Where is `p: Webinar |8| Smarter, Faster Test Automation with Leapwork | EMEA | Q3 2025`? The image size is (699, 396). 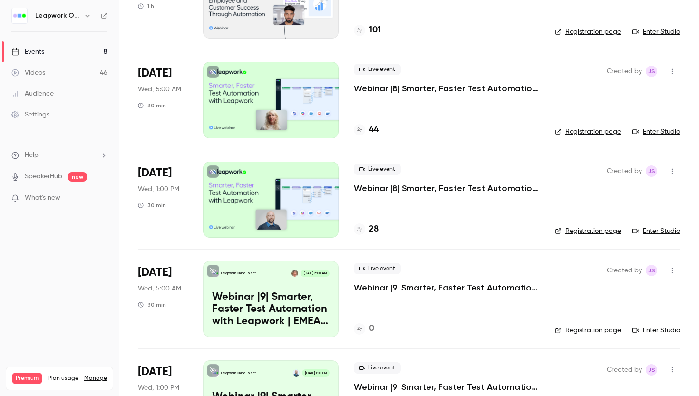 p: Webinar |8| Smarter, Faster Test Automation with Leapwork | EMEA | Q3 2025 is located at coordinates (447, 88).